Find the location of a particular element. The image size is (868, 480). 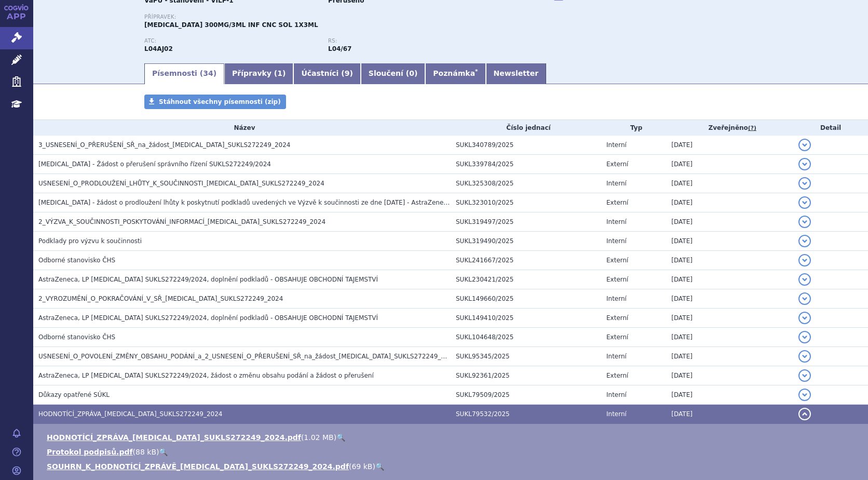

th: Typ is located at coordinates (634, 127).